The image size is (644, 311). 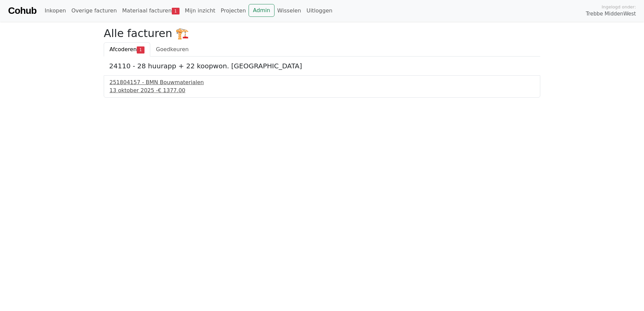 I want to click on div: 13 oktober 2025 -, so click(x=322, y=90).